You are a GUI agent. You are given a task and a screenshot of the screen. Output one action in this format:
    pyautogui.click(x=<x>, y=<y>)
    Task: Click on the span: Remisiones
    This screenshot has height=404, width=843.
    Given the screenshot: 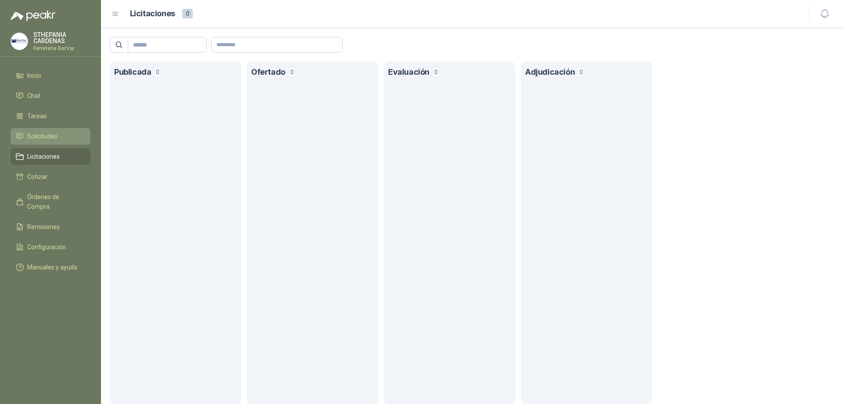 What is the action you would take?
    pyautogui.click(x=43, y=227)
    